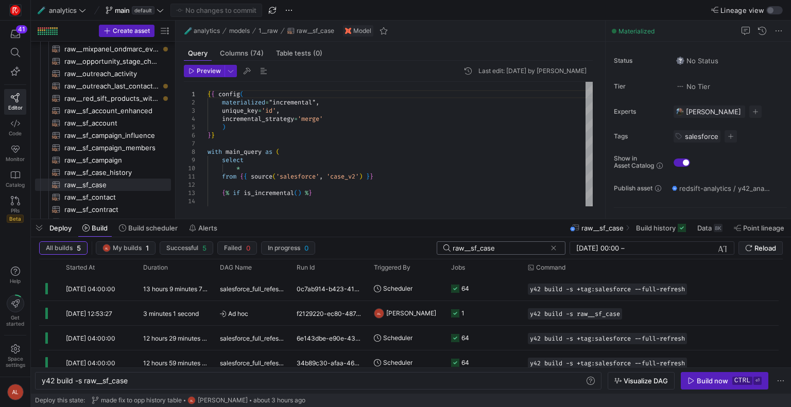 This screenshot has height=407, width=791. What do you see at coordinates (759, 228) in the screenshot?
I see `button: Point lineage` at bounding box center [759, 228].